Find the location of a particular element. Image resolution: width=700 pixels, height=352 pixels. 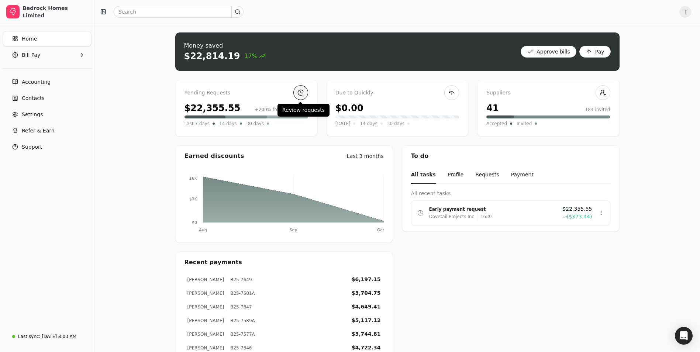

span: Support is located at coordinates (32, 147).